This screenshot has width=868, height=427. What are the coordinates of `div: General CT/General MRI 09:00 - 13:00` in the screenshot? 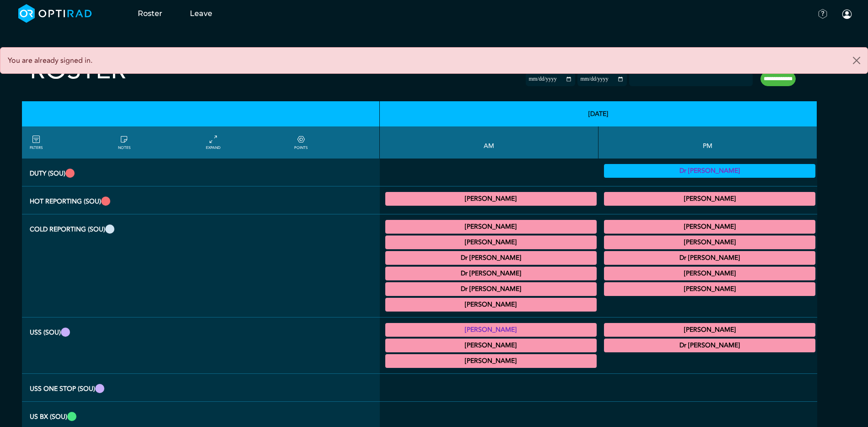 It's located at (491, 242).